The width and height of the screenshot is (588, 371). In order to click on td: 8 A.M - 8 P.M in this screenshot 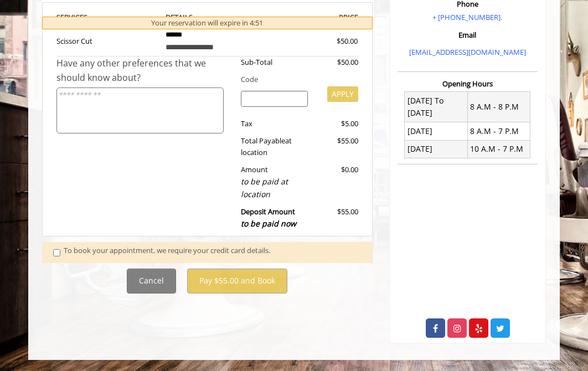, I will do `click(498, 107)`.